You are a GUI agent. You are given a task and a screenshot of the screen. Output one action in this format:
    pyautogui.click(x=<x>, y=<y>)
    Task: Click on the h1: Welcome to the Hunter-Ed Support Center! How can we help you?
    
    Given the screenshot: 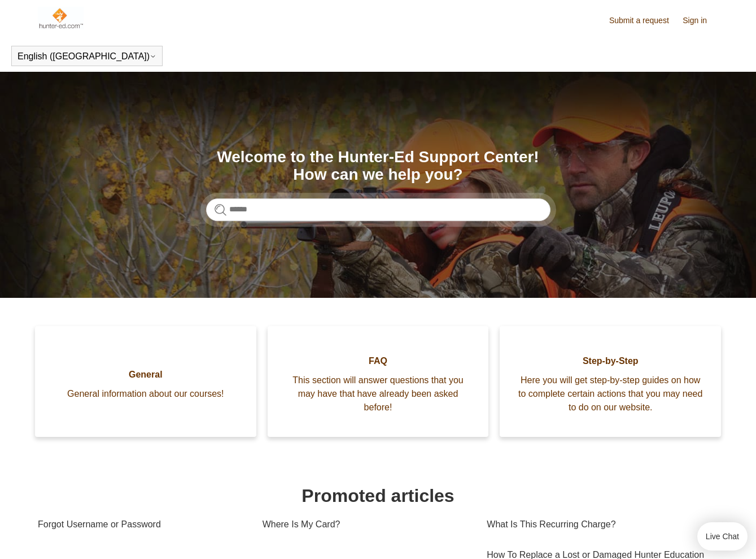 What is the action you would take?
    pyautogui.click(x=379, y=166)
    